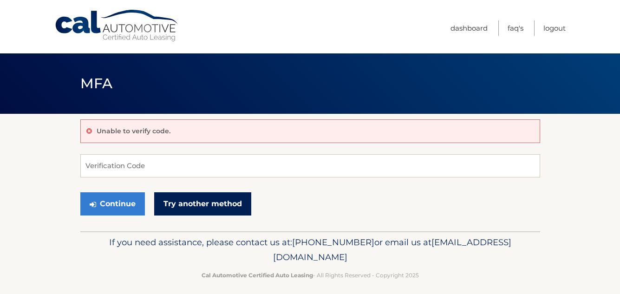 This screenshot has height=294, width=620. Describe the element at coordinates (310, 250) in the screenshot. I see `p: If you need assistance, please contact us at: or email us at` at that location.